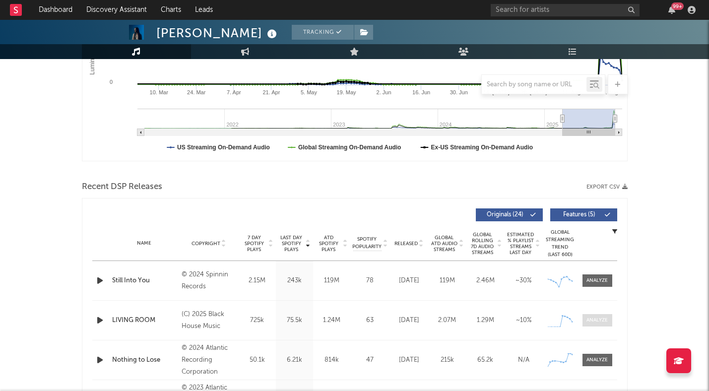  What do you see at coordinates (520, 244) in the screenshot?
I see `span: Estimated % Playlist Streams Last Day` at bounding box center [520, 244].